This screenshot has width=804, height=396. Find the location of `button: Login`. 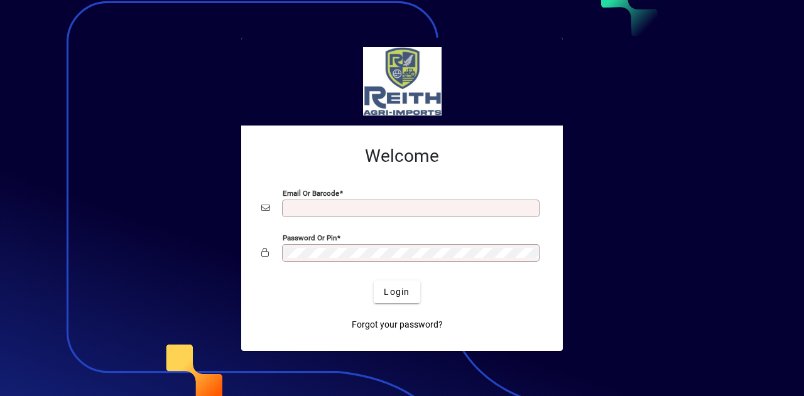

button: Login is located at coordinates (396, 292).